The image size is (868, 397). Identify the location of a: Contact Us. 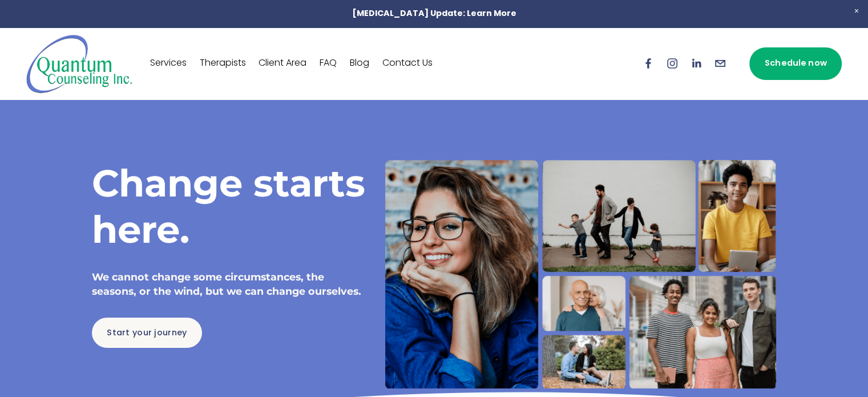
(408, 63).